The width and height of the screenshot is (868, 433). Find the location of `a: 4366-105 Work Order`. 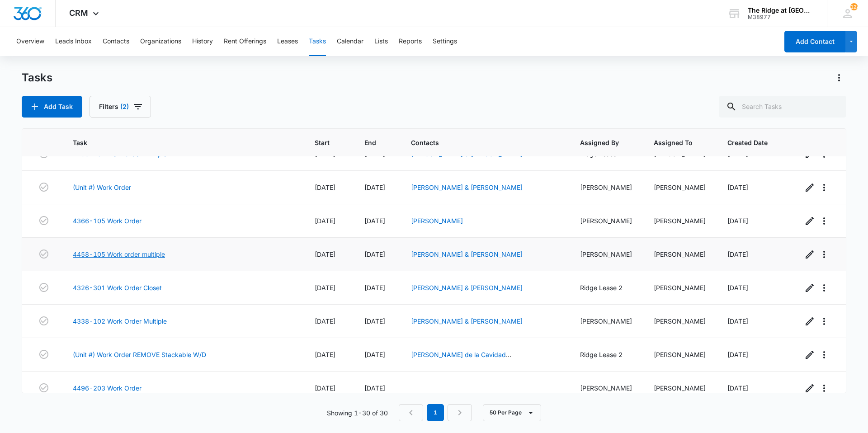

a: 4366-105 Work Order is located at coordinates (107, 220).